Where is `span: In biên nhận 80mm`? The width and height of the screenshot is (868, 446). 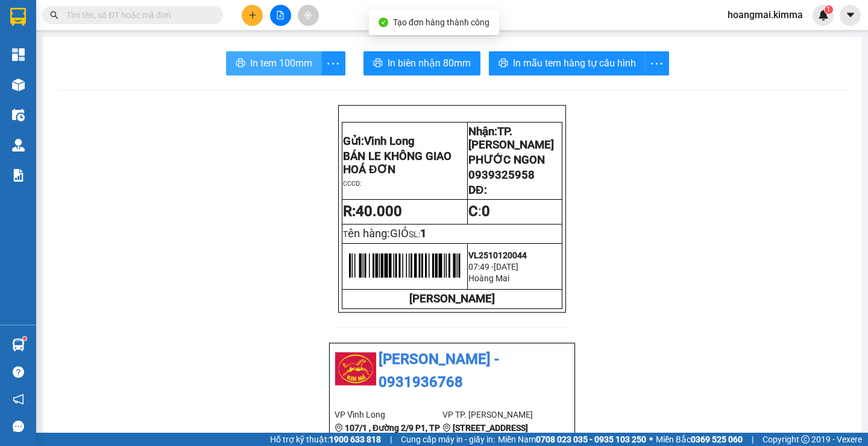
span: In biên nhận 80mm is located at coordinates (430, 63).